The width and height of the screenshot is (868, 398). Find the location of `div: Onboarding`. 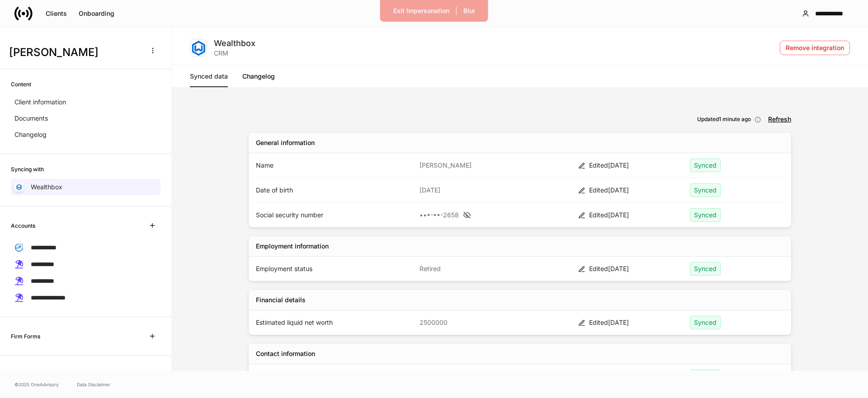

div: Onboarding is located at coordinates (96, 13).